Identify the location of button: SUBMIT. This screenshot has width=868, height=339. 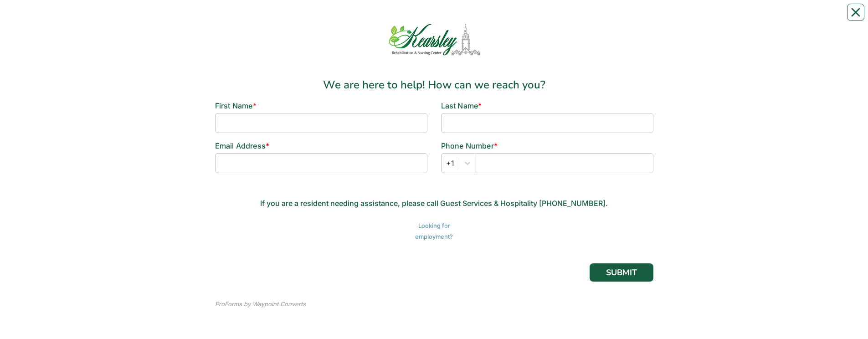
(621, 272).